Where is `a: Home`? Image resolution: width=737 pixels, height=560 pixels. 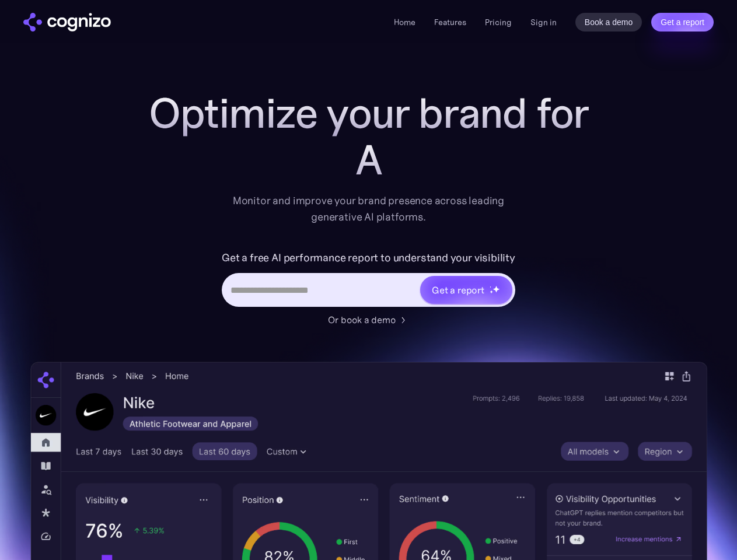
a: Home is located at coordinates (404, 22).